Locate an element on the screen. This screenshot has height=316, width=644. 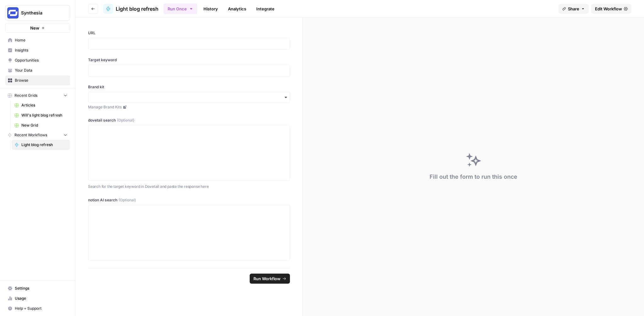
a: Opportunities is located at coordinates (37, 60).